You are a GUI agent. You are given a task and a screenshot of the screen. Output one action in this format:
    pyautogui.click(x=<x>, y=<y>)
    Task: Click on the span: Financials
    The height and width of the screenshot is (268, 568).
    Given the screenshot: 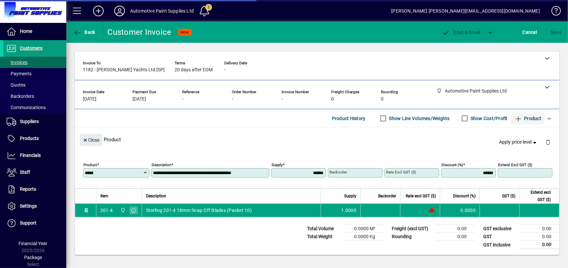 What is the action you would take?
    pyautogui.click(x=30, y=155)
    